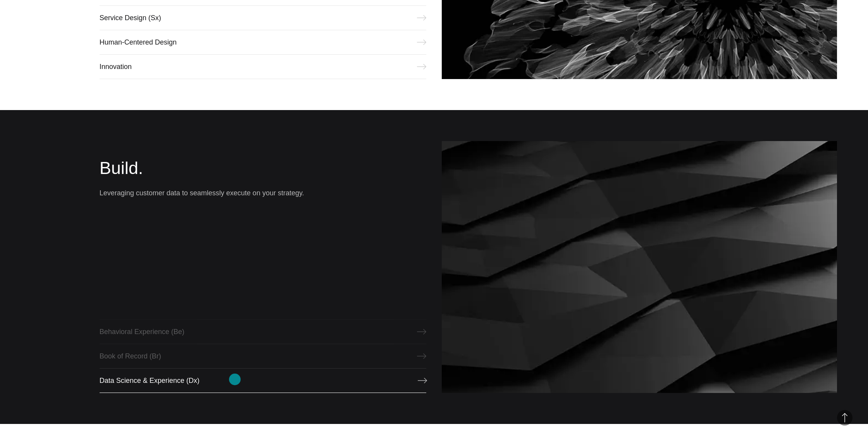 The width and height of the screenshot is (868, 441). What do you see at coordinates (263, 18) in the screenshot?
I see `a: Service Design (Sx)` at bounding box center [263, 18].